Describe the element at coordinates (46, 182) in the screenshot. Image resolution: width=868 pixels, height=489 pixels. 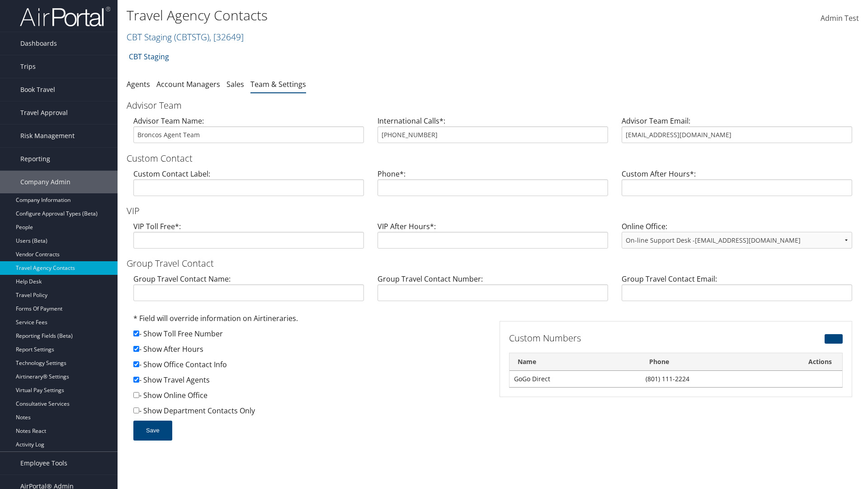
I see `span: Company Admin` at that location.